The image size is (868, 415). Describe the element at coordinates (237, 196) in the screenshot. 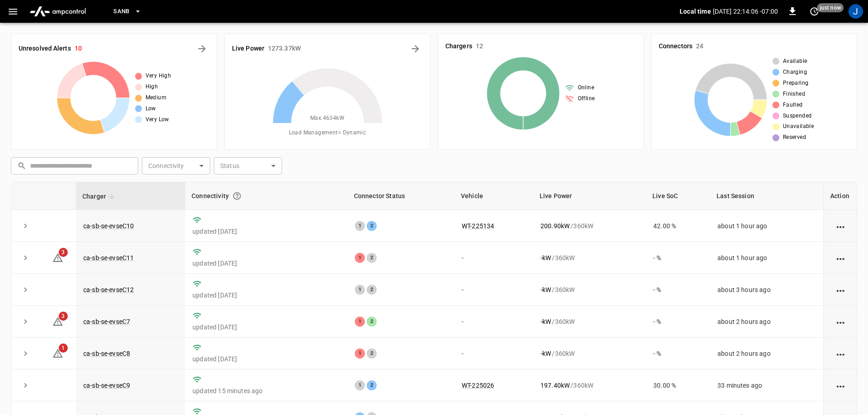

I see `button: Connection between the charger and our software.` at that location.